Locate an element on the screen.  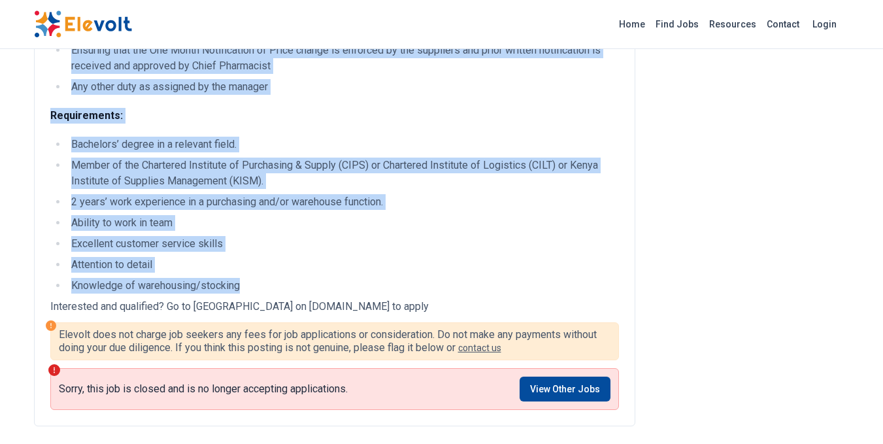
li: 2 years’ work experience in a purchasing and/or warehouse function. is located at coordinates (343, 202).